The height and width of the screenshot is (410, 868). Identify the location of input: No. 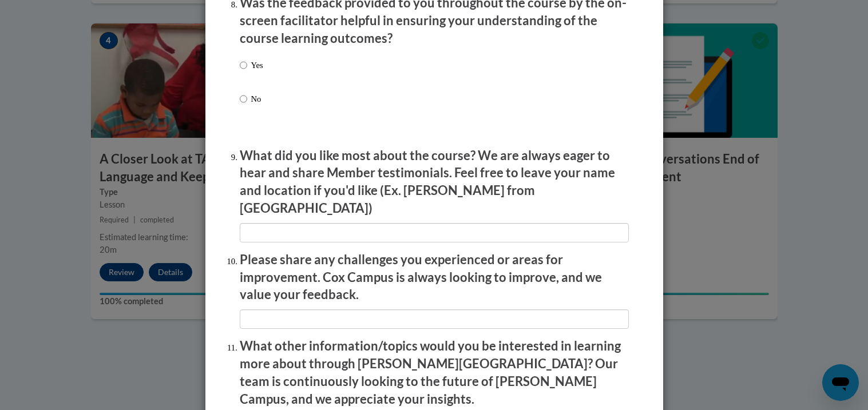
(243, 99).